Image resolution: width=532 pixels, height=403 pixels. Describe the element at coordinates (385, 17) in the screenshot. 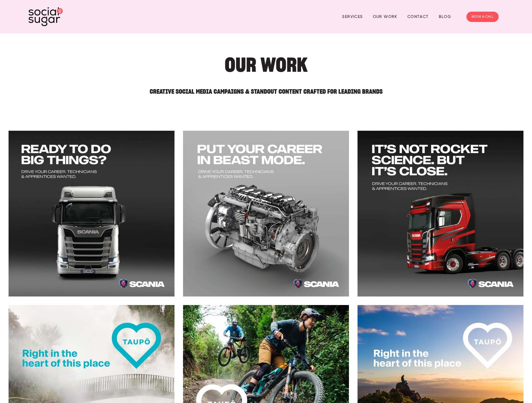

I see `a: Our Work` at that location.